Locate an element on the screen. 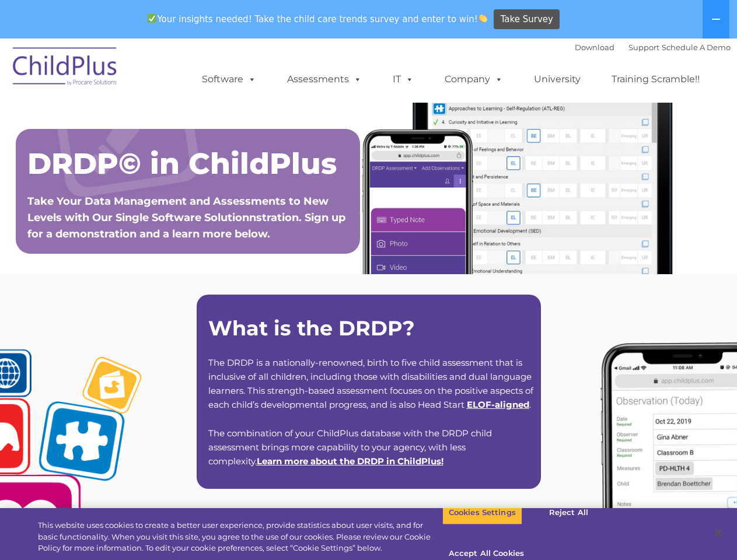 This screenshot has width=737, height=560. a: Support is located at coordinates (644, 47).